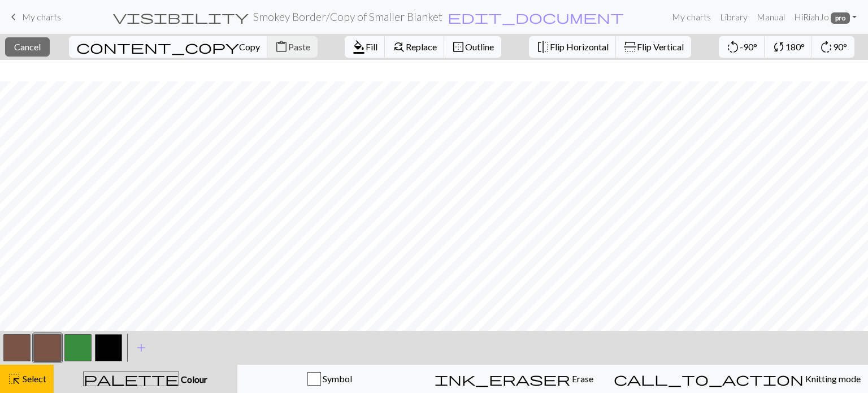  I want to click on span: call_to_action, so click(709, 379).